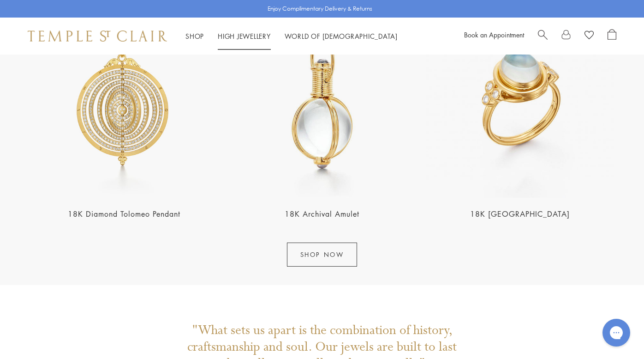 This screenshot has width=644, height=359. Describe the element at coordinates (291, 36) in the screenshot. I see `nav: Main navigation` at that location.